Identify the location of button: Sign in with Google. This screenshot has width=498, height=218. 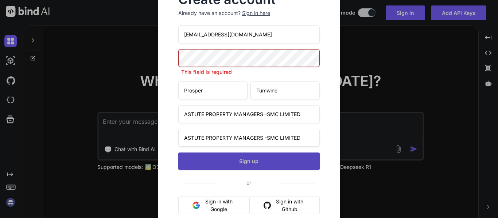
(214, 206).